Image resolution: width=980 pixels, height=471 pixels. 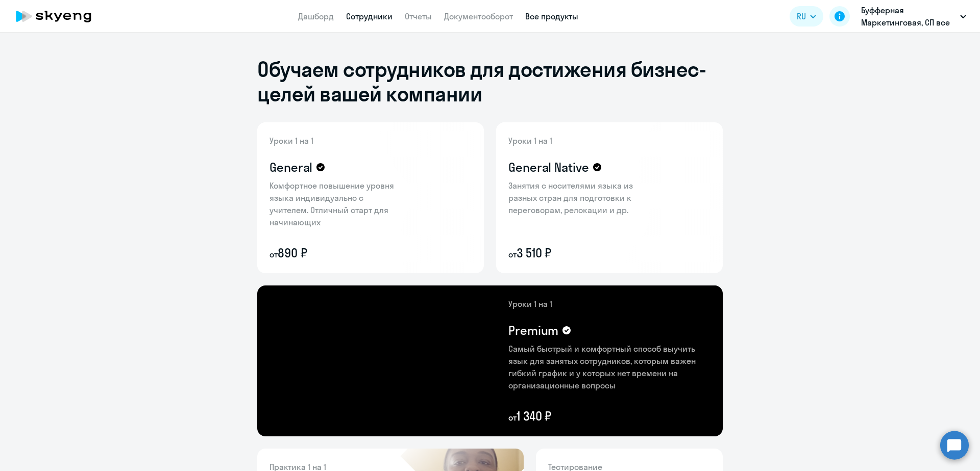 What do you see at coordinates (490, 82) in the screenshot?
I see `h1: Обучаем сотрудников для достижения бизнес-целей вашей компании` at bounding box center [490, 82].